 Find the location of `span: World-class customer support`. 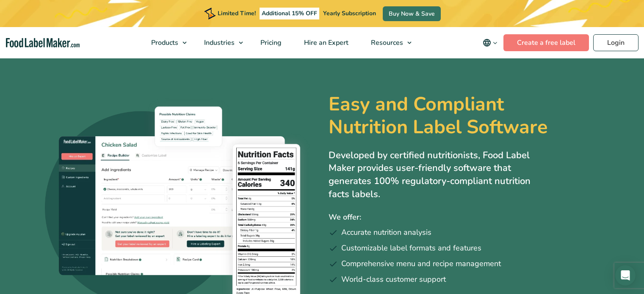

span: World-class customer support is located at coordinates (394, 279).